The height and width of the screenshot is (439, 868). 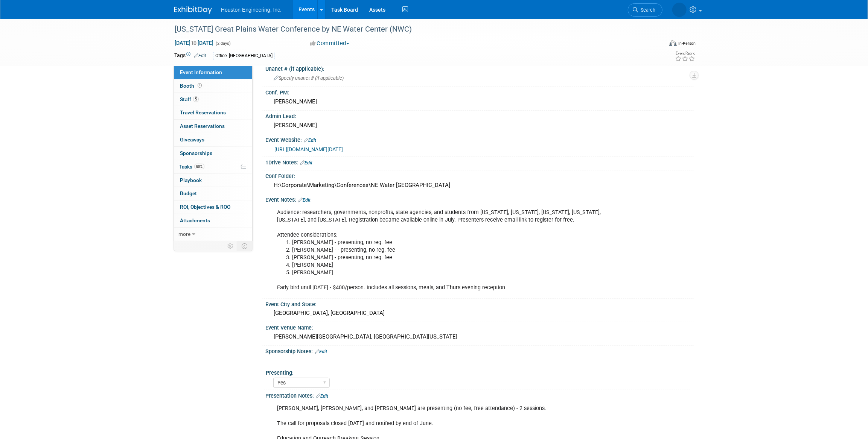 What do you see at coordinates (309, 78) in the screenshot?
I see `span: Specify unanet # (if applicable)` at bounding box center [309, 78].